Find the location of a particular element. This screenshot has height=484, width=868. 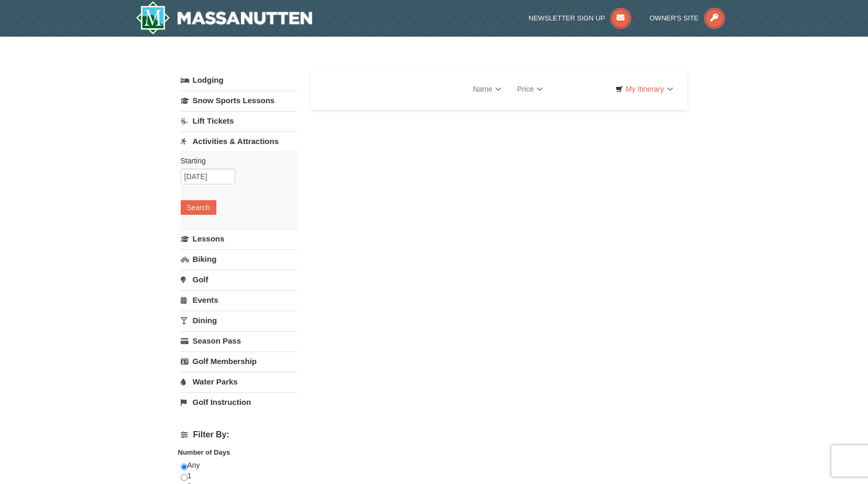

a: Owner's Site is located at coordinates (687, 18).